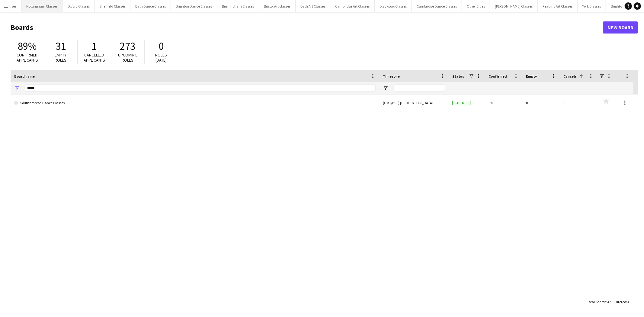 Image resolution: width=644 pixels, height=317 pixels. What do you see at coordinates (461, 103) in the screenshot?
I see `span: Active` at bounding box center [461, 103].